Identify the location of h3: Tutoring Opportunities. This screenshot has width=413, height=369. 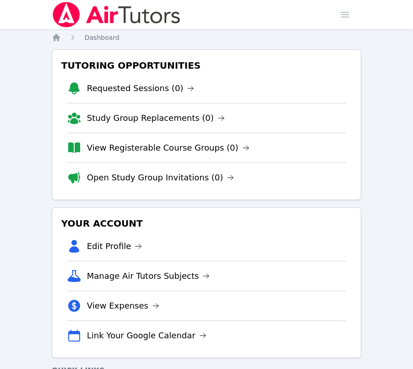
(207, 66).